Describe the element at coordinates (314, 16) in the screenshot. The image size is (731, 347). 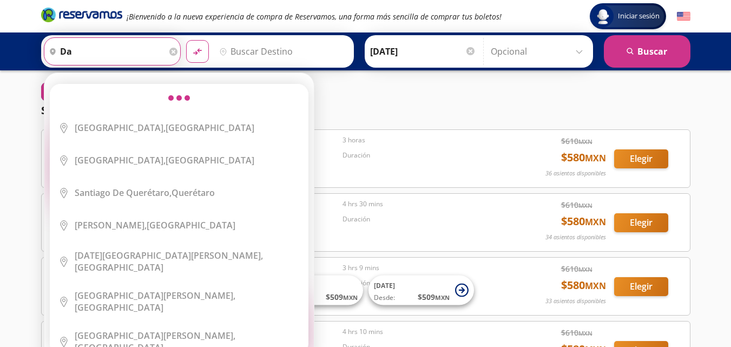
I see `em: ¡Bienvenido a la nueva experiencia de compra de Reservamos, una forma más sencilla de comprar tus...` at that location.